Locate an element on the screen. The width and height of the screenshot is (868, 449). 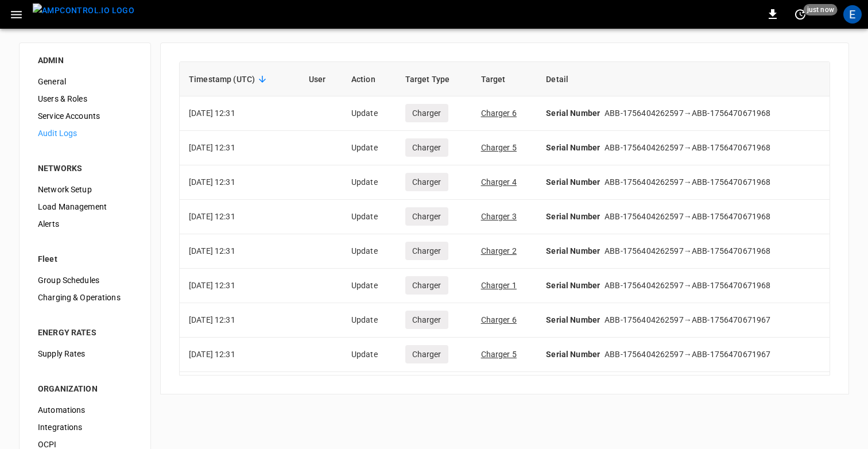
div: Charging & Operations is located at coordinates (85, 297).